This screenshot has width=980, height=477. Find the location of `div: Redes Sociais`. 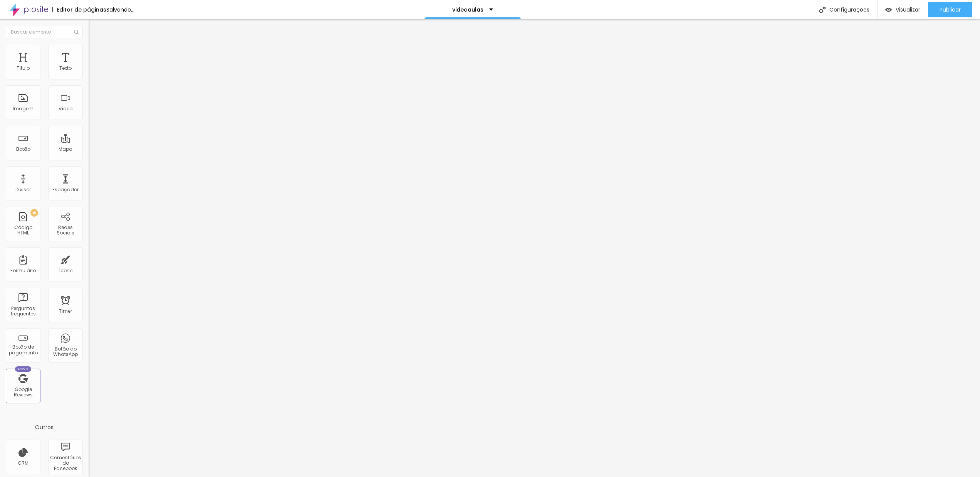

div: Redes Sociais is located at coordinates (65, 231).